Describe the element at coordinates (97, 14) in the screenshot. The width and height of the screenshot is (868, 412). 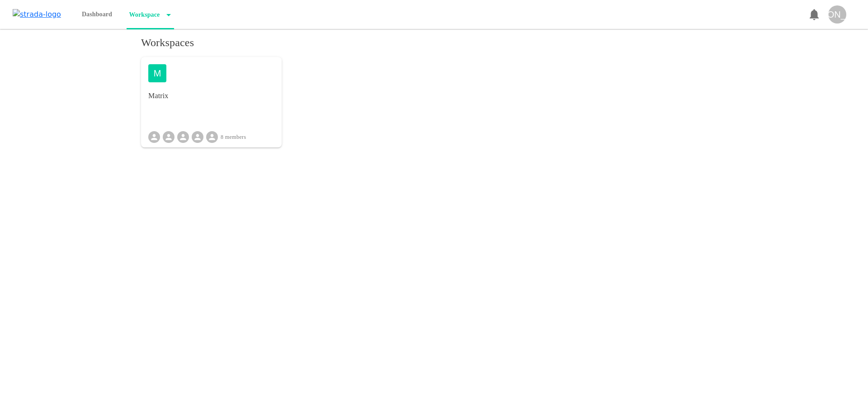
I see `p: Dashboard` at that location.